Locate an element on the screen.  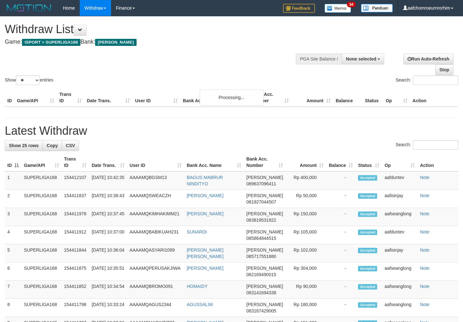
span: CSV is located at coordinates (70, 146).